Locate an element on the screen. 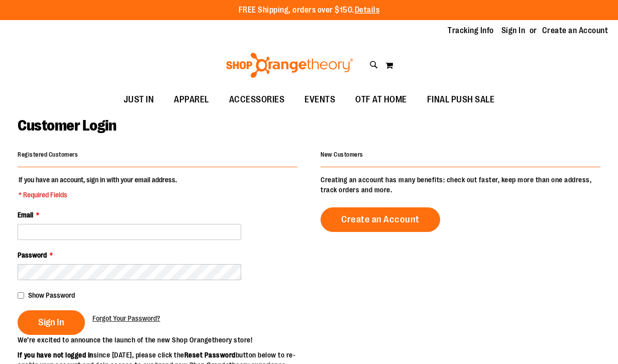 This screenshot has width=618, height=364. p: Creating an account has many benefits: check out faster, keep more than one address, track orders... is located at coordinates (460, 185).